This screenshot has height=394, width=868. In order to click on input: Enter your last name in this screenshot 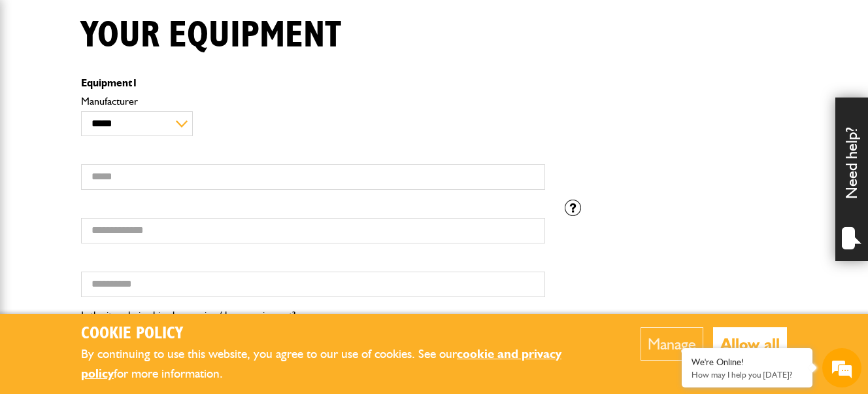, I will do `click(127, 136)`.